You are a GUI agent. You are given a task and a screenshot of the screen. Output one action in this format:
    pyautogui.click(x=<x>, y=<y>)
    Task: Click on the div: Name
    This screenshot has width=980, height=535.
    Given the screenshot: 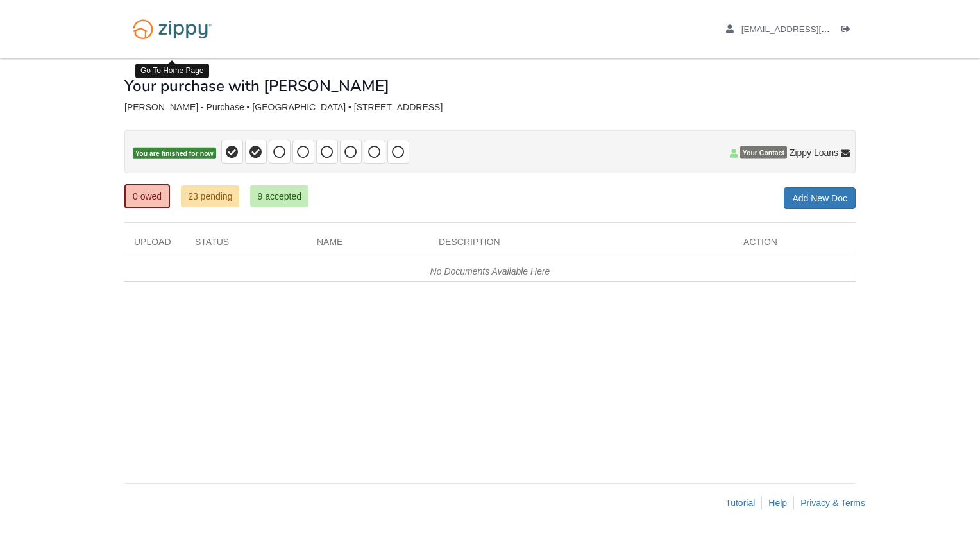 What is the action you would take?
    pyautogui.click(x=369, y=245)
    